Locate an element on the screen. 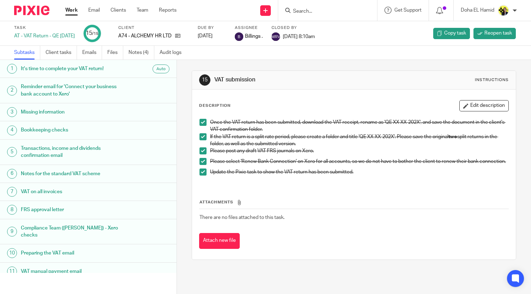 The width and height of the screenshot is (531, 294). h1: VAT manual payment email is located at coordinates (70, 272).